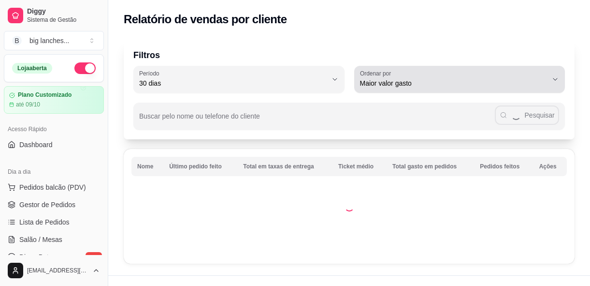 The height and width of the screenshot is (286, 590). I want to click on span: Gestor de Pedidos, so click(47, 205).